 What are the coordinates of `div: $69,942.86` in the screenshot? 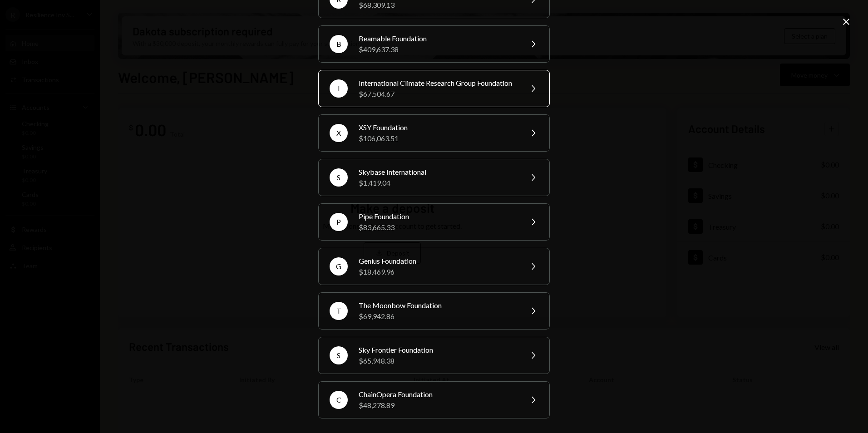 It's located at (437, 317).